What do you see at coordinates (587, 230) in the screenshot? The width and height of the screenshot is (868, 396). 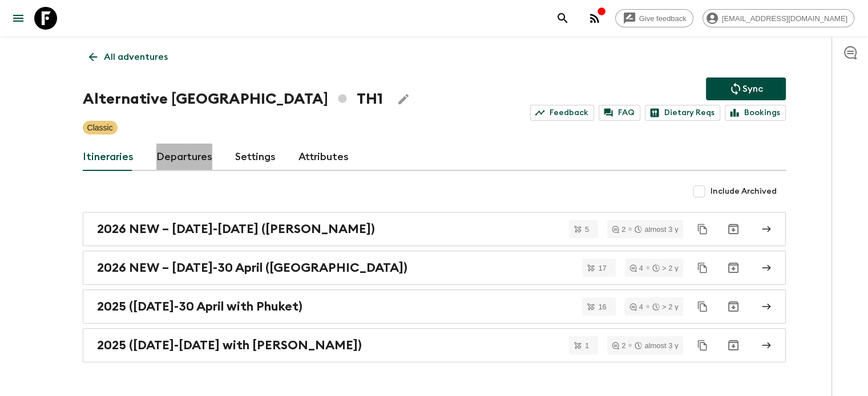 I see `span: 5` at bounding box center [587, 230].